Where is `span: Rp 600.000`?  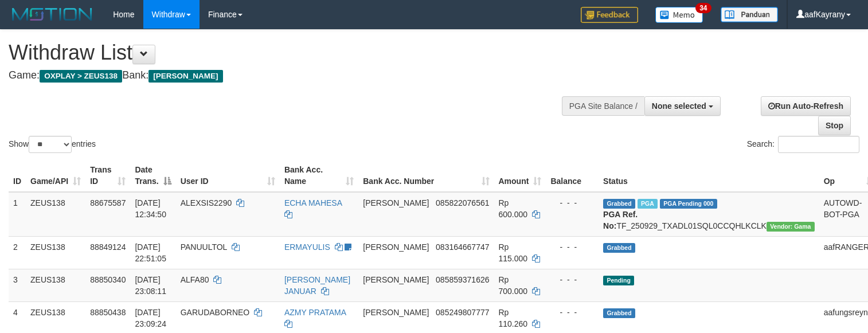
span: Rp 600.000 is located at coordinates (514, 209).